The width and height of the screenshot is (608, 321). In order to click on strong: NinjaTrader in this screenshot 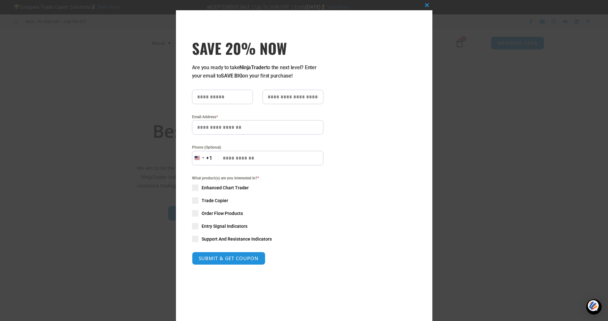, I will do `click(252, 67)`.